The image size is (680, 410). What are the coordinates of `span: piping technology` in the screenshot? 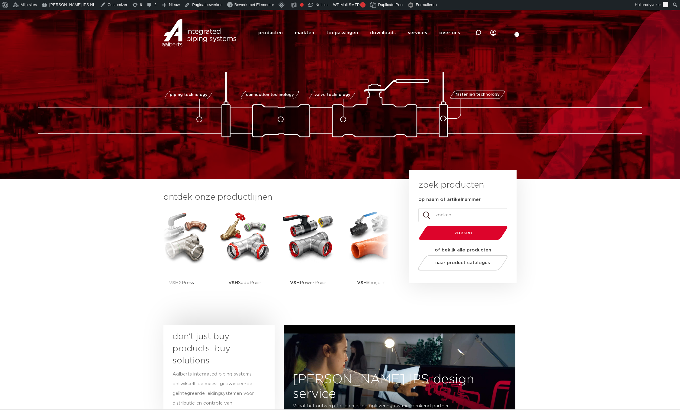 It's located at (189, 95).